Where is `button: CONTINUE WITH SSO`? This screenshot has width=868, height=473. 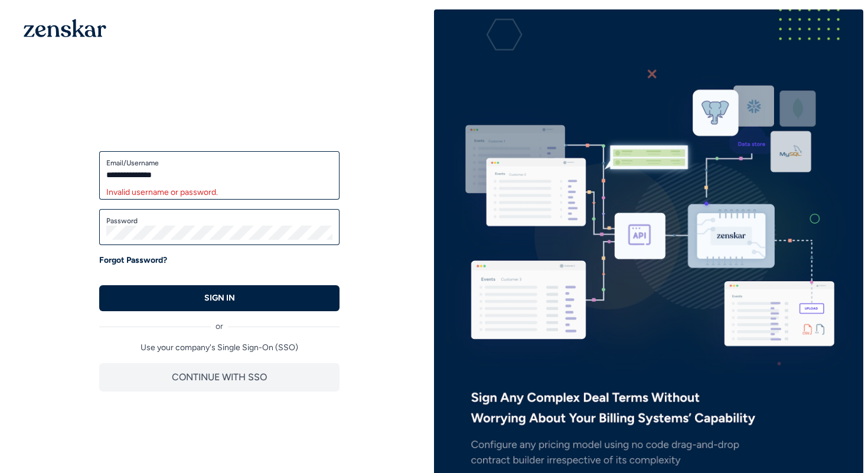 button: CONTINUE WITH SSO is located at coordinates (219, 378).